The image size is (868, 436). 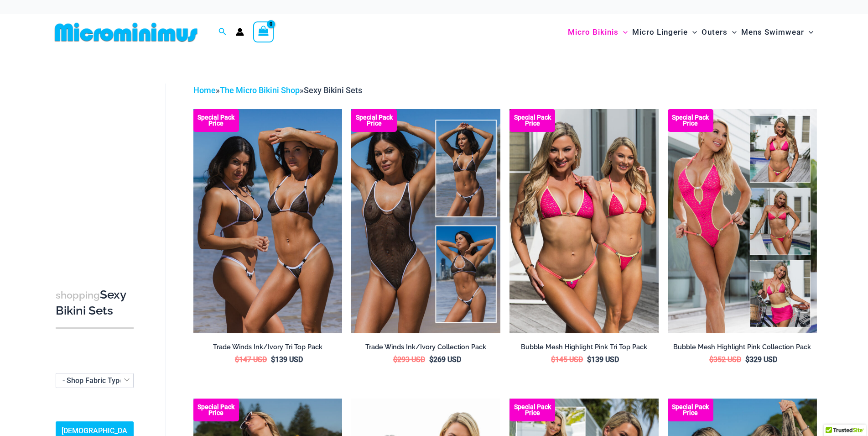 What do you see at coordinates (126, 32) in the screenshot?
I see `img: MM SHOP LOGO FLAT` at bounding box center [126, 32].